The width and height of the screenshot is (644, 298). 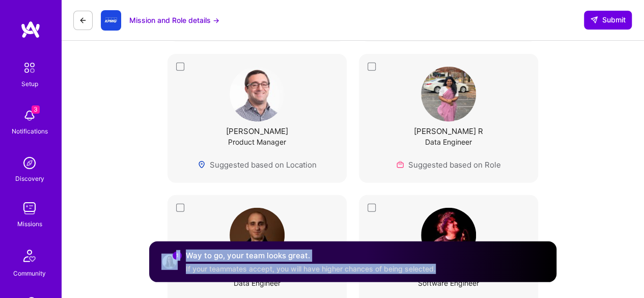 What do you see at coordinates (30, 29) in the screenshot?
I see `img: logo` at bounding box center [30, 29].